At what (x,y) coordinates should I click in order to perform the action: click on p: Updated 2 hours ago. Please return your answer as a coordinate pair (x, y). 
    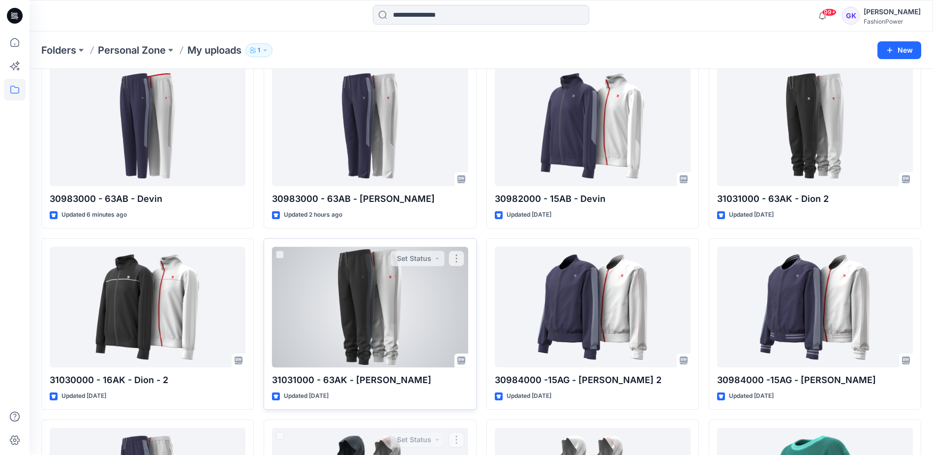
    Looking at the image, I should click on (313, 214).